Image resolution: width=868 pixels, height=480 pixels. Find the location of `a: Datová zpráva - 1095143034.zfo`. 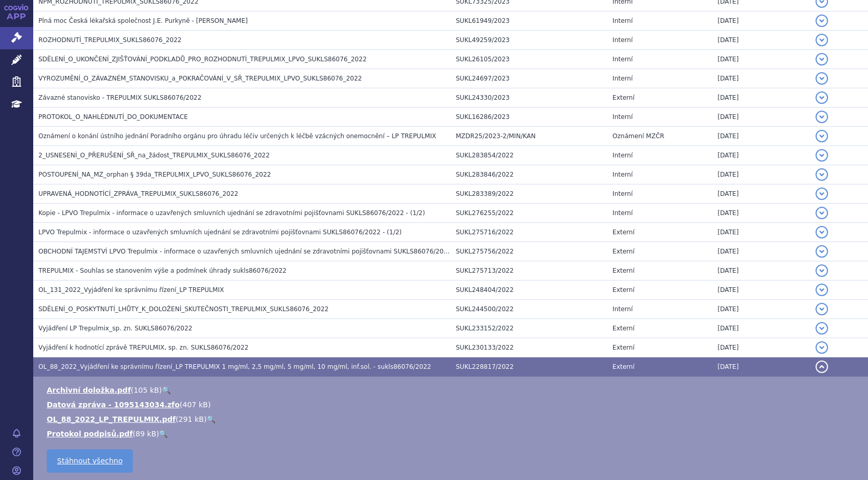

a: Datová zpráva - 1095143034.zfo is located at coordinates (113, 404).